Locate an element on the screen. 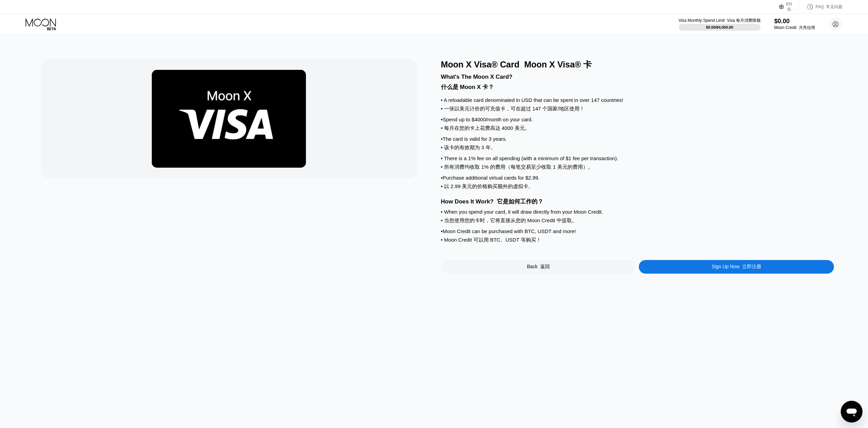  div: FAQ 常见问题 is located at coordinates (821, 7).